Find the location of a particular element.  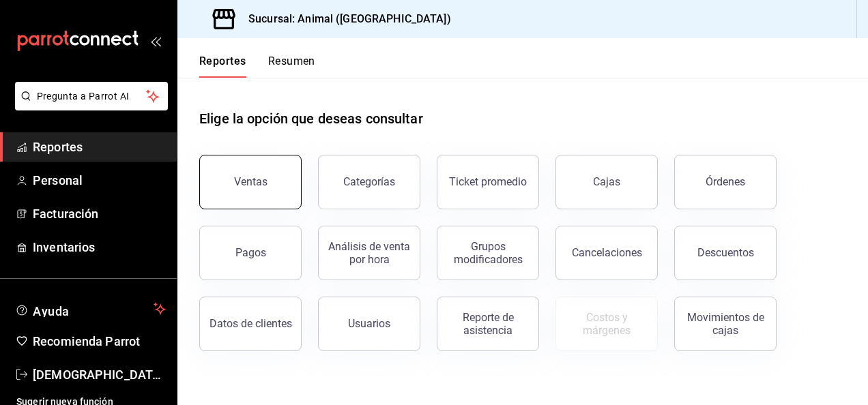

button: Análisis de venta por hora is located at coordinates (369, 253).